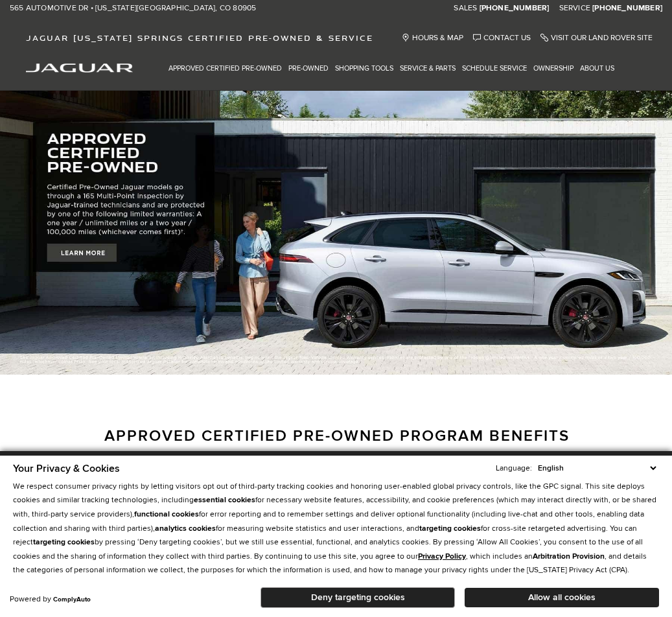 The image size is (672, 617). Describe the element at coordinates (72, 600) in the screenshot. I see `a: ComplyAuto` at that location.